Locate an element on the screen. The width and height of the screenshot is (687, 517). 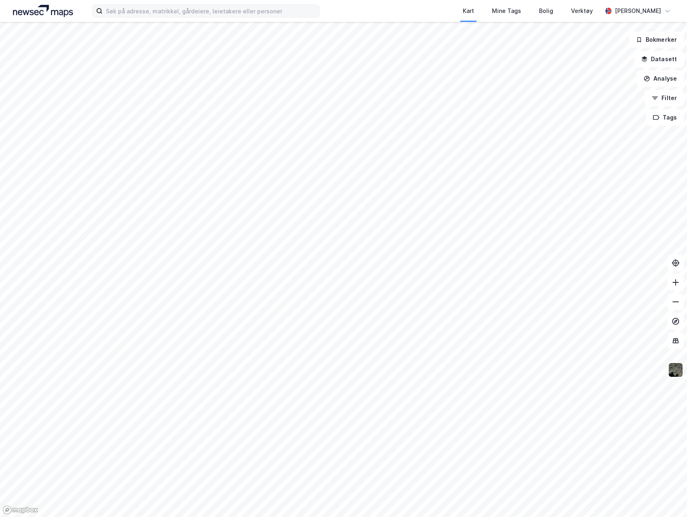
div: Bolig is located at coordinates (546, 11).